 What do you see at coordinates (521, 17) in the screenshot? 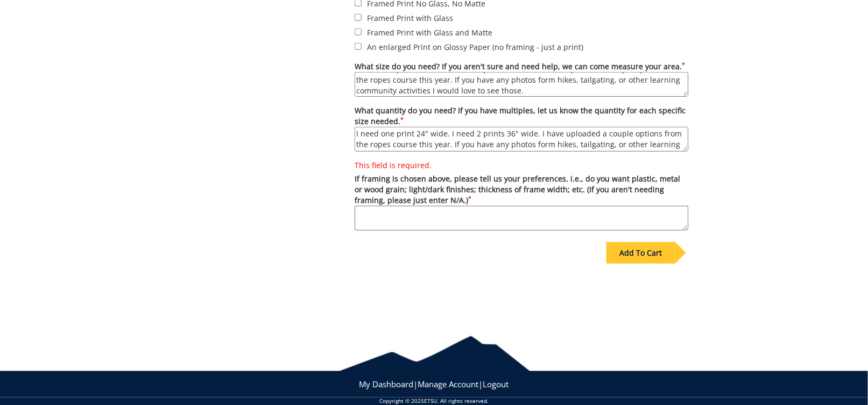
I see `label: Framed Print with Glass` at bounding box center [521, 17].